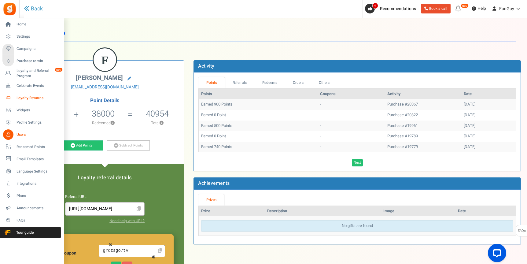 The height and width of the screenshot is (264, 527). What do you see at coordinates (38, 183) in the screenshot?
I see `span: Integrations` at bounding box center [38, 183].